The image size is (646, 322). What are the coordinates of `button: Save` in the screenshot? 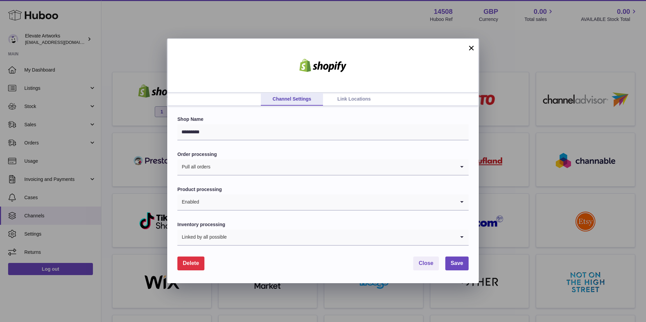 It's located at (457, 263).